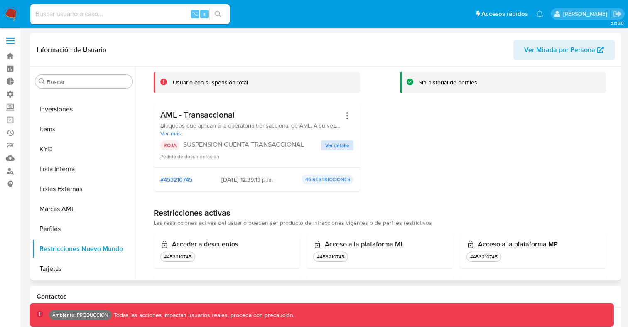 The image size is (628, 327). I want to click on button: Items, so click(84, 129).